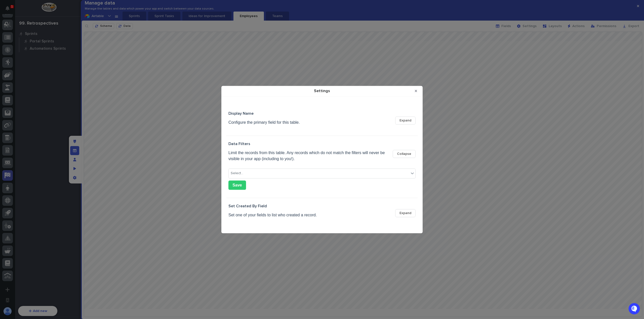  I want to click on p: How can we help?, so click(49, 32).